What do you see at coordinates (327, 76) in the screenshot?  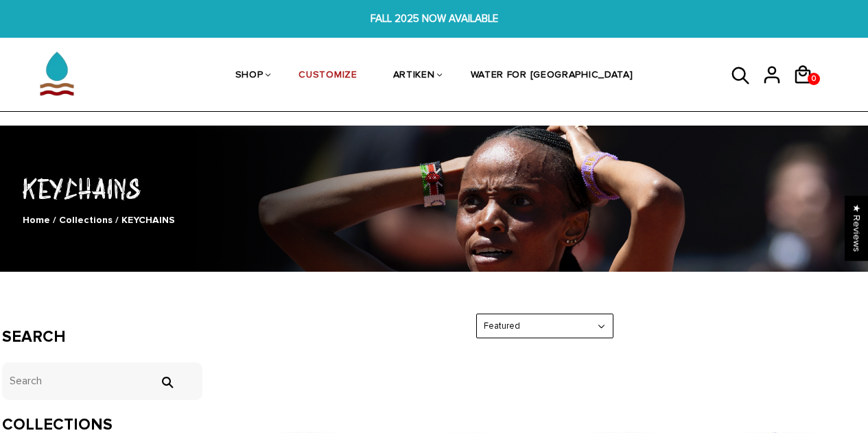 I see `a: CUSTOMIZE` at bounding box center [327, 76].